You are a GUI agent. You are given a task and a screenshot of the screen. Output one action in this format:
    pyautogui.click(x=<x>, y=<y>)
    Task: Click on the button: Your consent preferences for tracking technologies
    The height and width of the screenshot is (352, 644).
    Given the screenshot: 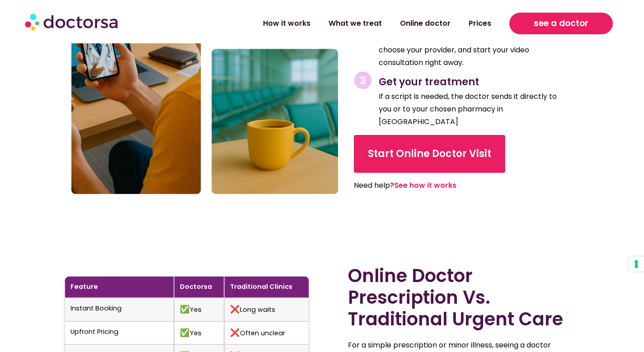 What is the action you would take?
    pyautogui.click(x=637, y=264)
    